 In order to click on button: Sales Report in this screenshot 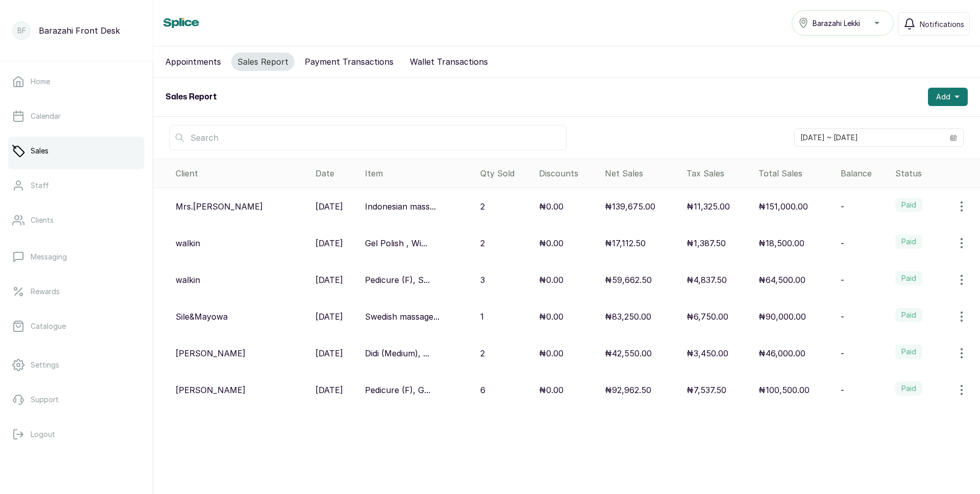, I will do `click(263, 62)`.